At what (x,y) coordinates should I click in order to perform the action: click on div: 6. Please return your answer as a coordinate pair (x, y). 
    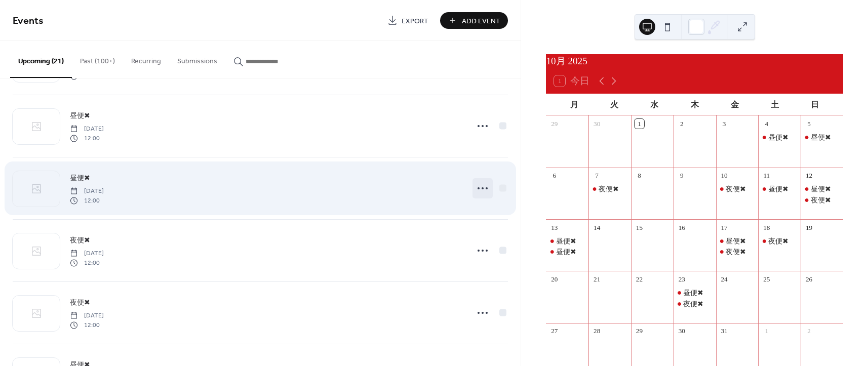
    Looking at the image, I should click on (554, 176).